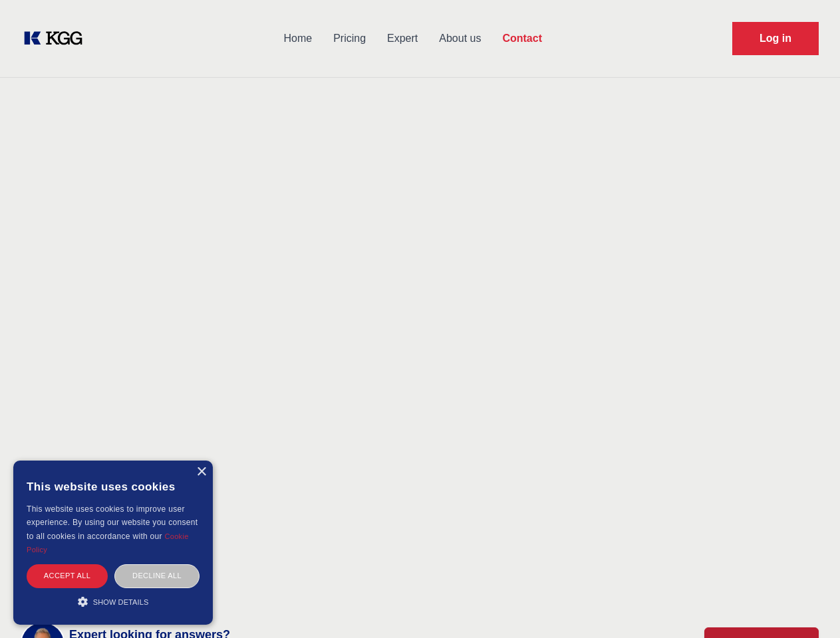  I want to click on div: This website uses cookies, so click(113, 487).